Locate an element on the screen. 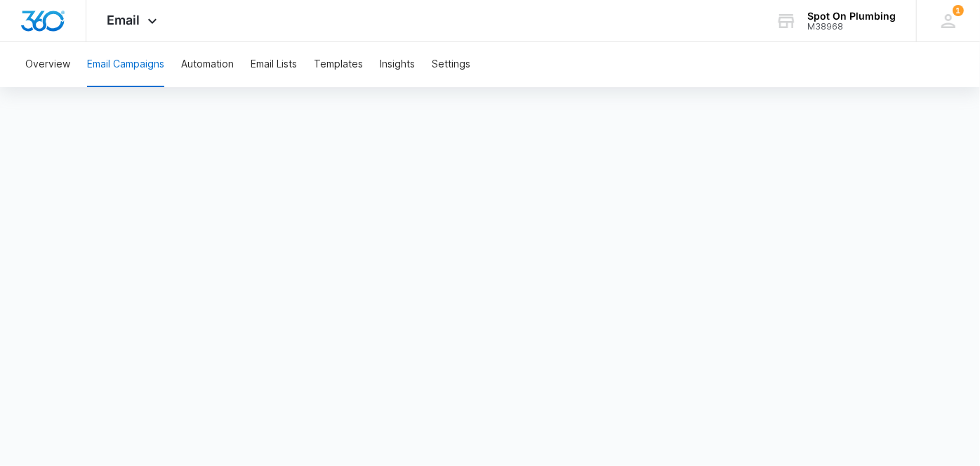 Image resolution: width=980 pixels, height=466 pixels. div: notifications count is located at coordinates (959, 11).